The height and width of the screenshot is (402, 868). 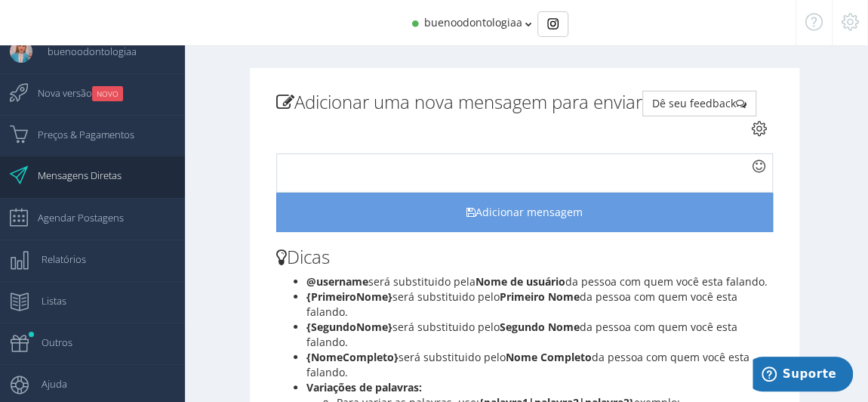 What do you see at coordinates (349, 296) in the screenshot?
I see `b: {PrimeiroNome}` at bounding box center [349, 296].